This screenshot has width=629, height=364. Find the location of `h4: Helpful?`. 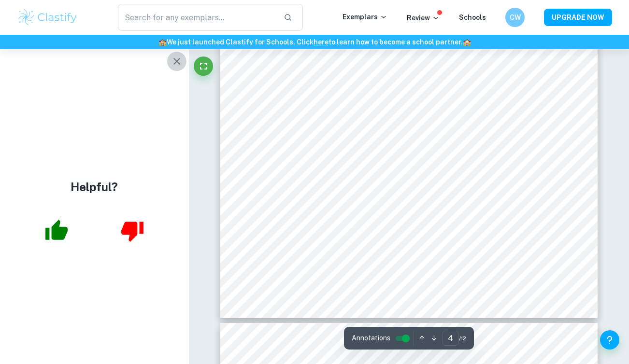

h4: Helpful? is located at coordinates (94, 187).